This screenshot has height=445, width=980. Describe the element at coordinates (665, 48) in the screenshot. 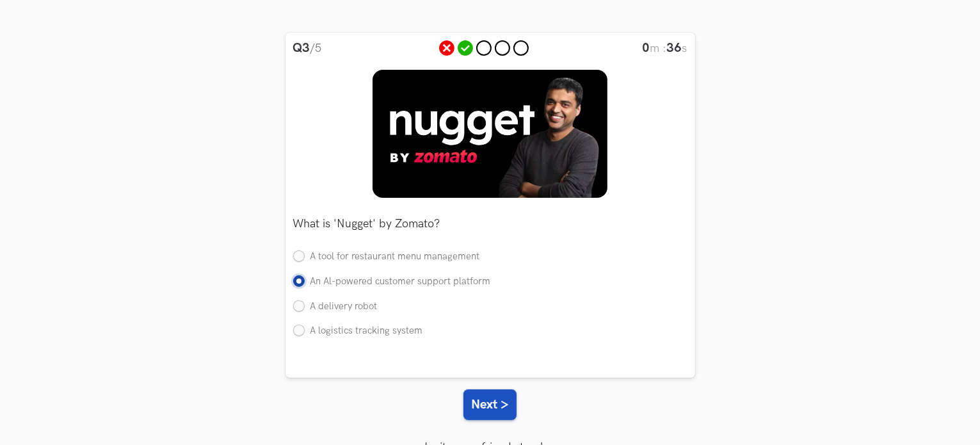

I see `span: m : s` at that location.